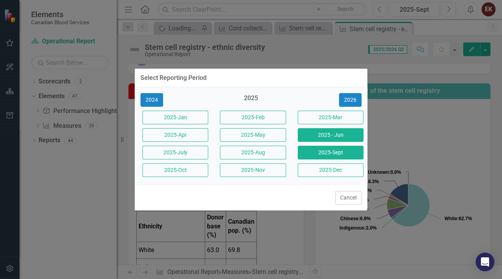 The width and height of the screenshot is (502, 279). Describe the element at coordinates (251, 100) in the screenshot. I see `div: 2025` at that location.